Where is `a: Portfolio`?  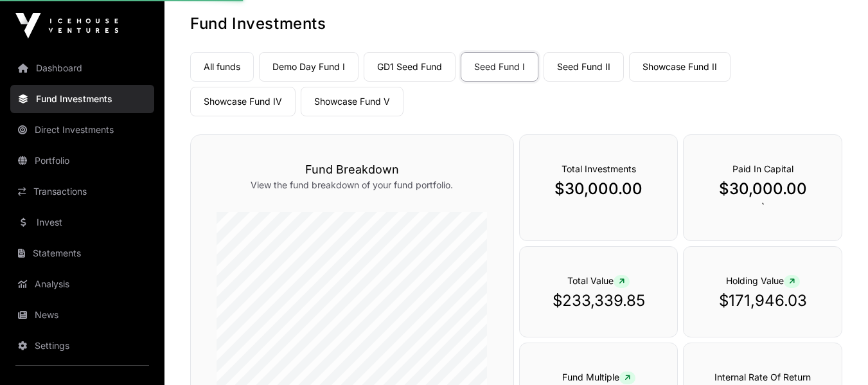 a: Portfolio is located at coordinates (83, 161).